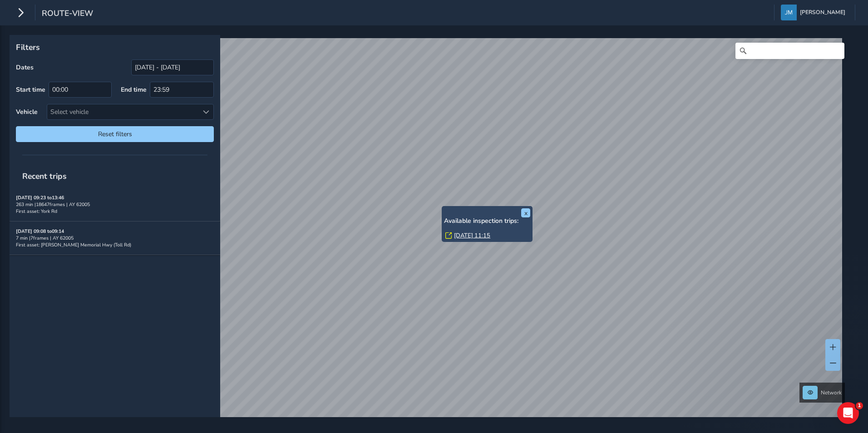 The image size is (868, 433). What do you see at coordinates (115, 238) in the screenshot?
I see `div: 7 min | 7 frames | AY 62005` at bounding box center [115, 238].